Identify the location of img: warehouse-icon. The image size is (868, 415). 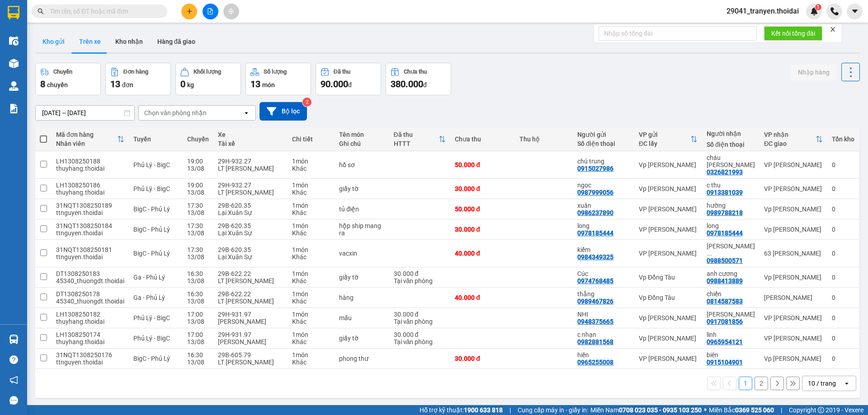
(14, 63).